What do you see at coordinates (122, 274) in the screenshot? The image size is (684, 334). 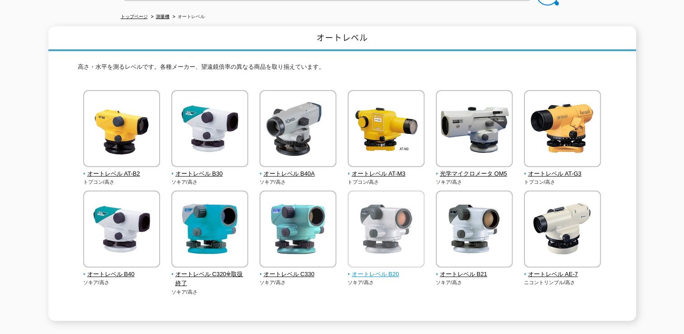 I see `span: オートレベル B40` at bounding box center [122, 274].